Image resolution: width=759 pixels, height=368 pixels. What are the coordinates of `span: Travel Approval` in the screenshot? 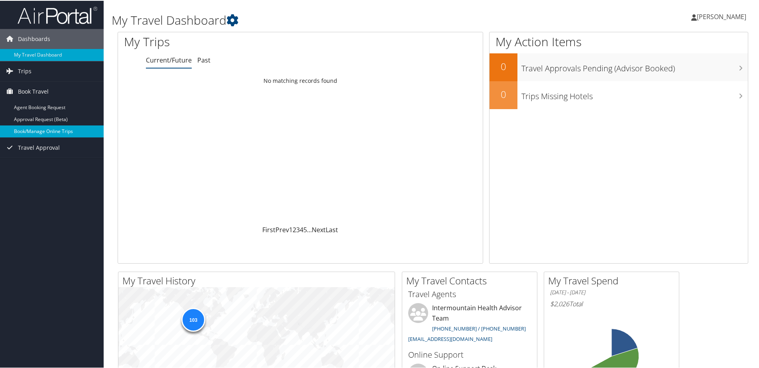 It's located at (39, 147).